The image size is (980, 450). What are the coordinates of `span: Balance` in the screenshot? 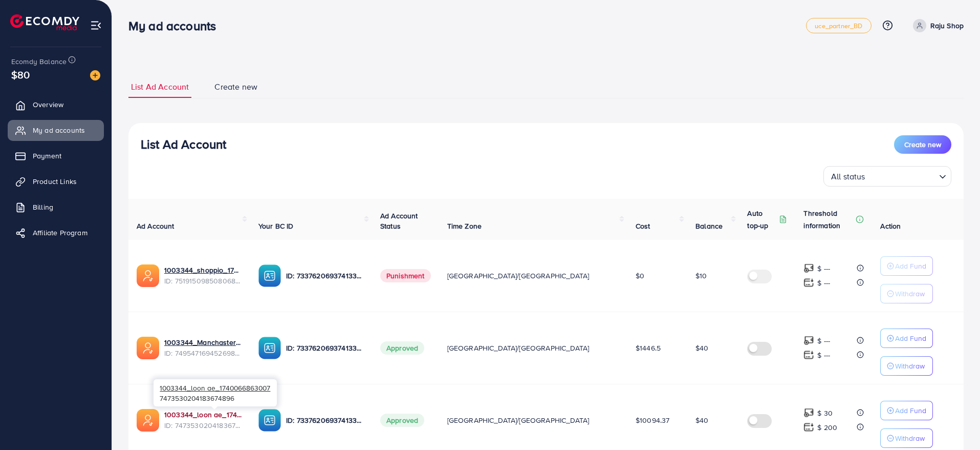 It's located at (709, 225).